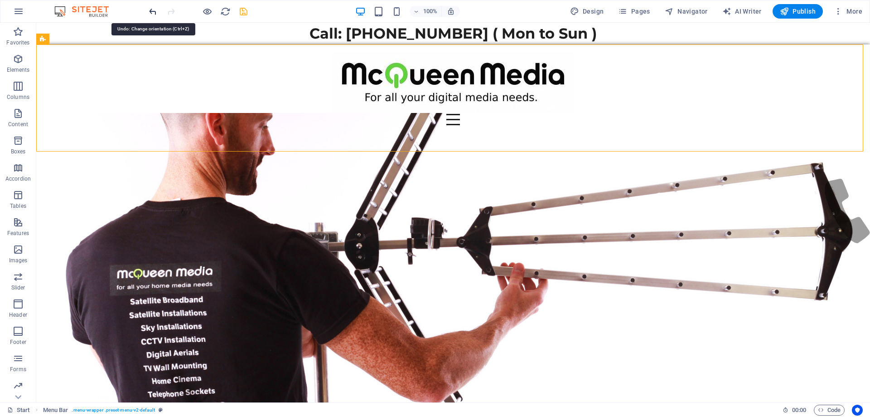 The height and width of the screenshot is (417, 870). I want to click on span: Click to select. Double-click to edit, so click(56, 410).